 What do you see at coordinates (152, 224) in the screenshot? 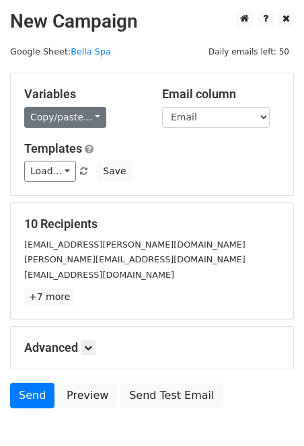
I see `h5: 10 Recipients` at bounding box center [152, 224].